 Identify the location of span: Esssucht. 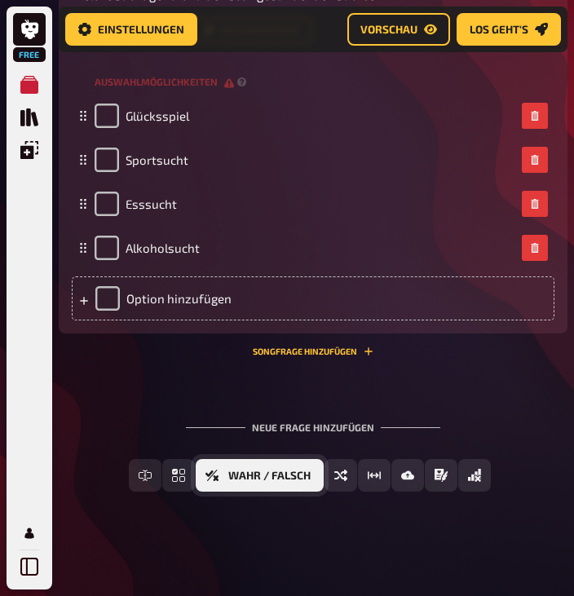
(151, 204).